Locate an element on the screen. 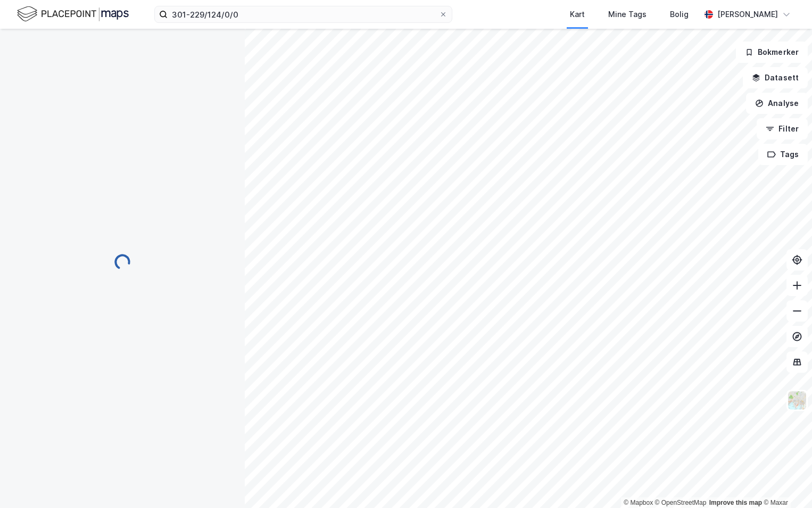  div: Mine Tags is located at coordinates (627, 14).